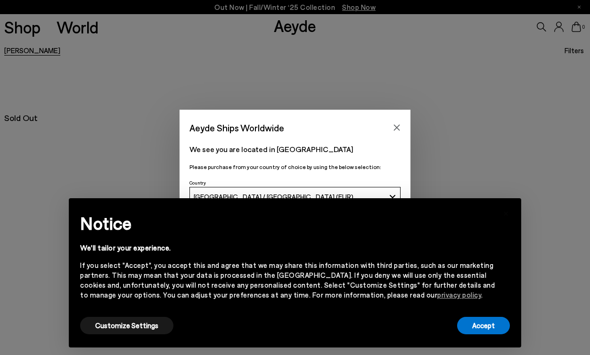 This screenshot has height=355, width=590. What do you see at coordinates (197, 183) in the screenshot?
I see `span: Country` at bounding box center [197, 183].